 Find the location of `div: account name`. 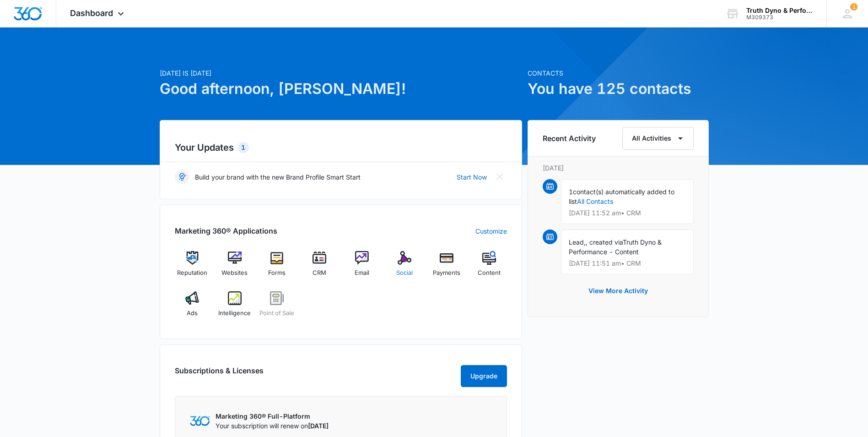

div: account name is located at coordinates (780, 11).